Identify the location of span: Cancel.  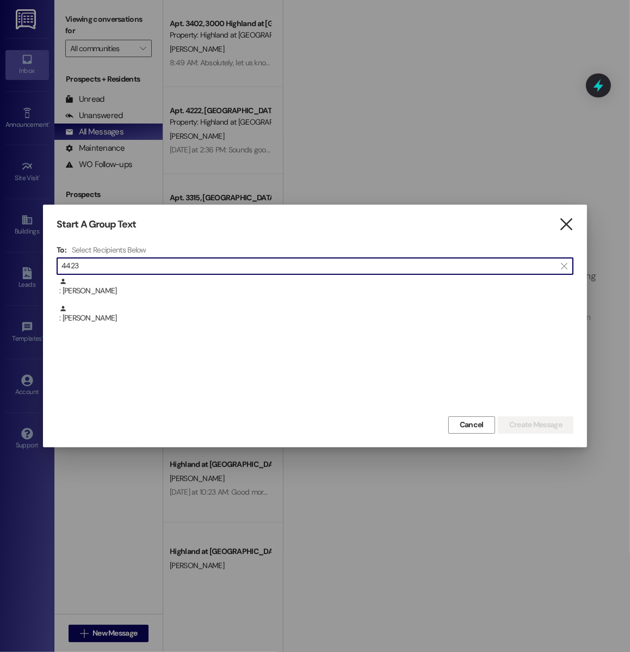
(472, 425).